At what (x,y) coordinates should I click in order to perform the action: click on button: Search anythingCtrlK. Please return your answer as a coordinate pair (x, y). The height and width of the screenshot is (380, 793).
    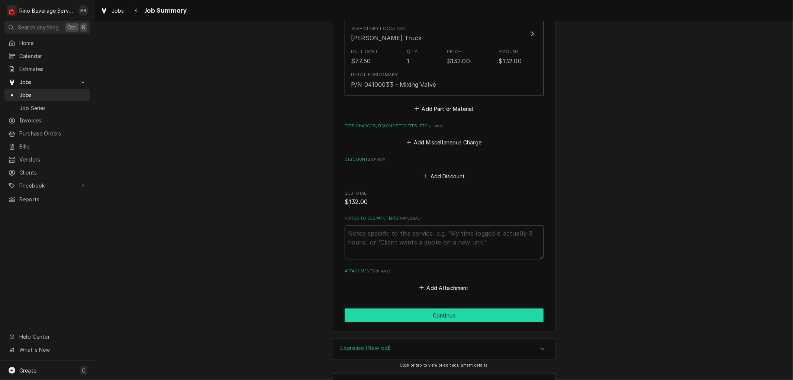
    Looking at the image, I should click on (47, 27).